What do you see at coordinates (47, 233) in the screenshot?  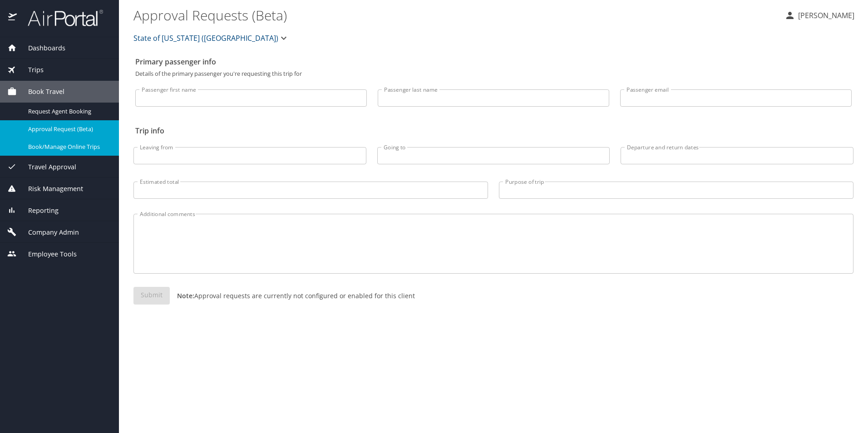 I see `span: Company Admin` at bounding box center [47, 233].